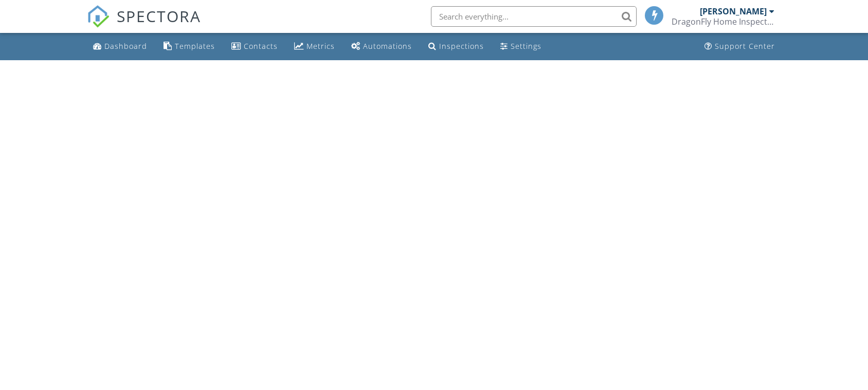  Describe the element at coordinates (744, 45) in the screenshot. I see `div: Support Center` at that location.